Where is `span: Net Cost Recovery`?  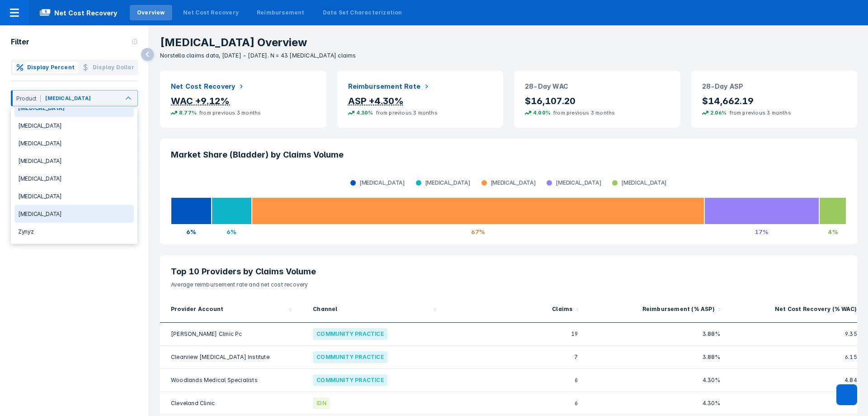 span: Net Cost Recovery is located at coordinates (78, 13).